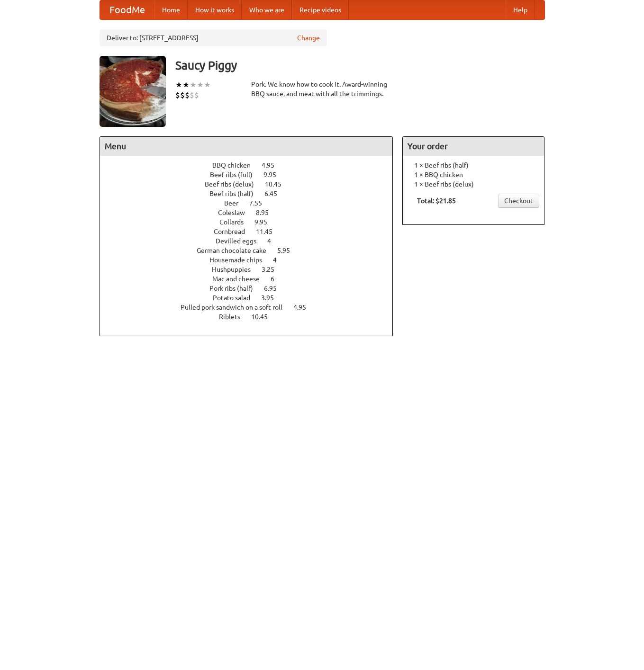 The width and height of the screenshot is (644, 670). I want to click on a: Devilled eggs 4, so click(252, 241).